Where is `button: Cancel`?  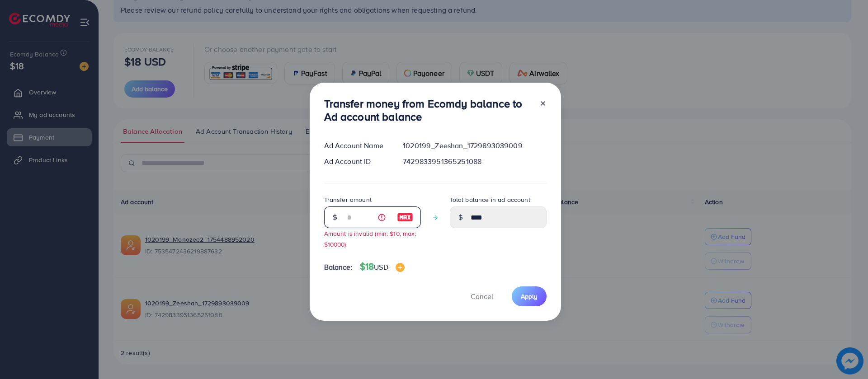
button: Cancel is located at coordinates (482, 296).